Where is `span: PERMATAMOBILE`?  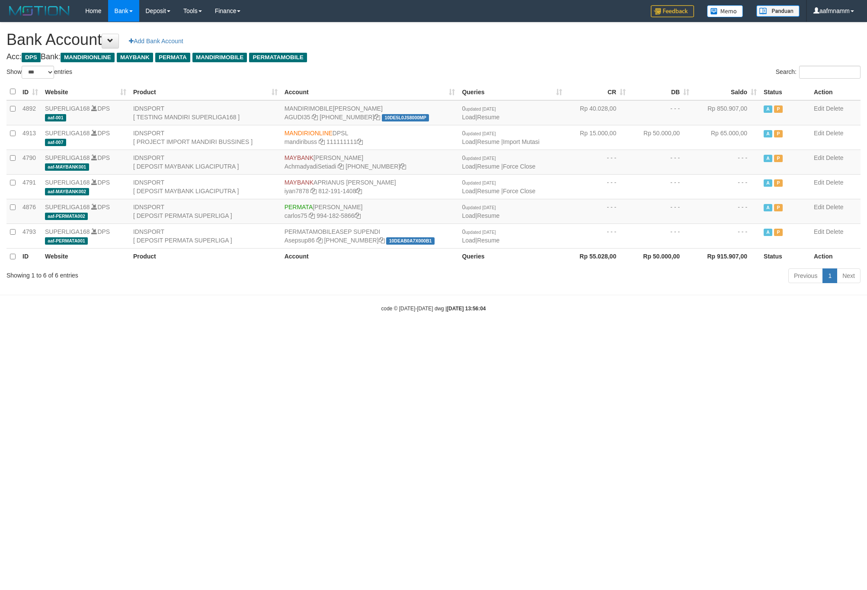 span: PERMATAMOBILE is located at coordinates (310, 232).